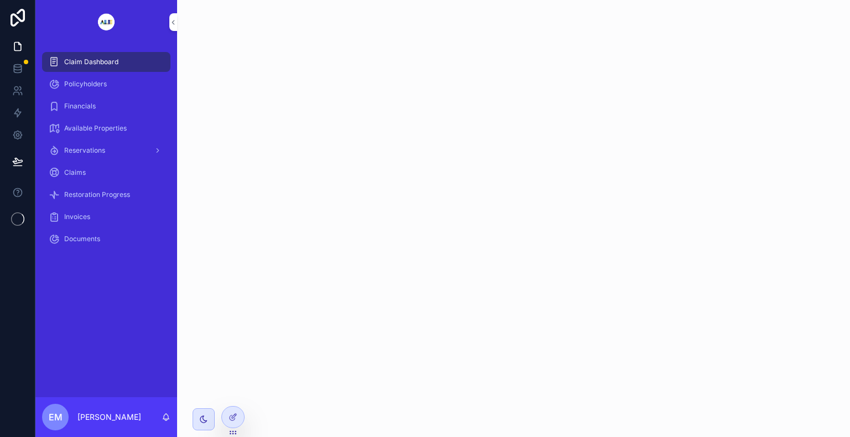  I want to click on a: Restoration Progress, so click(106, 195).